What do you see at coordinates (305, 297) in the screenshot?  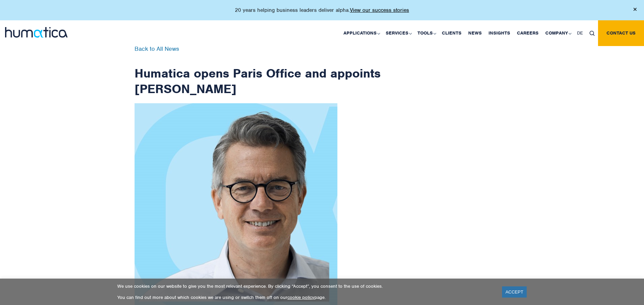 I see `p: You can find out more about which cookies we are using or switch them off on our page.` at bounding box center [305, 297].